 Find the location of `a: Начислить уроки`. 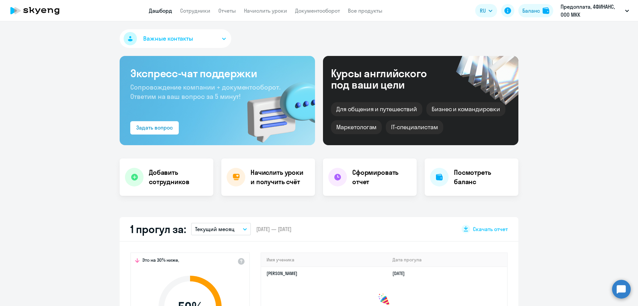

a: Начислить уроки is located at coordinates (266, 11).